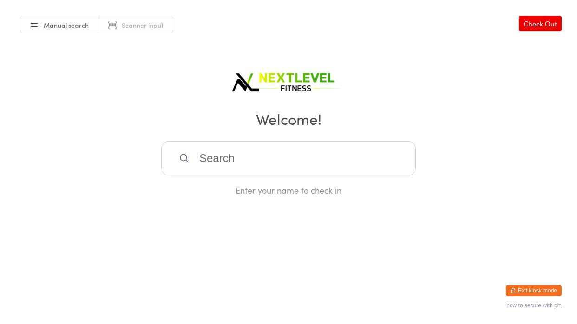  I want to click on div: Enter your name to check in, so click(288, 190).